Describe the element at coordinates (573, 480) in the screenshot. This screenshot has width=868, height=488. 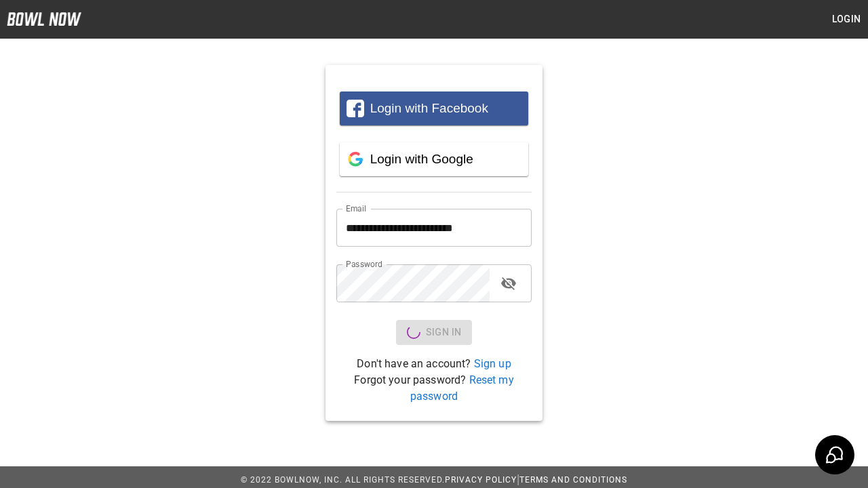
I see `a: Terms and Conditions` at that location.